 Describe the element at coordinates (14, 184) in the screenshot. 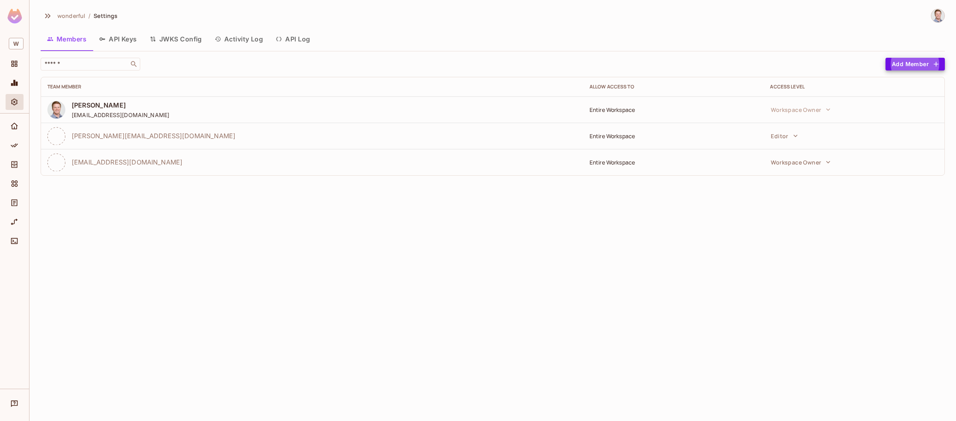

I see `div: Elements` at that location.